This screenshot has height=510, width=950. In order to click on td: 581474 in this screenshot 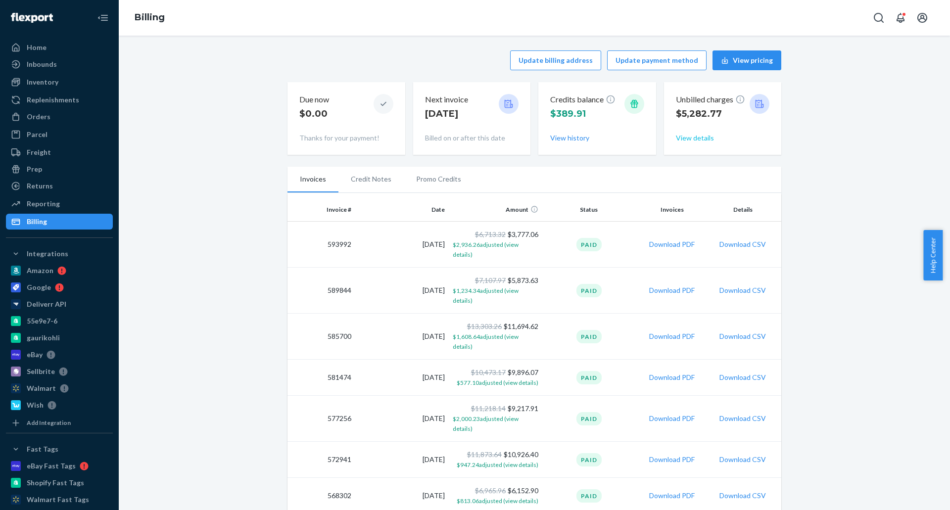, I will do `click(321, 378)`.